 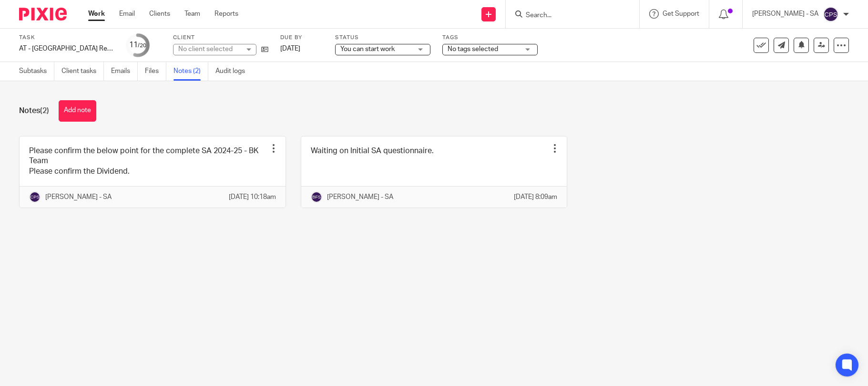 I want to click on label: Due by, so click(x=302, y=38).